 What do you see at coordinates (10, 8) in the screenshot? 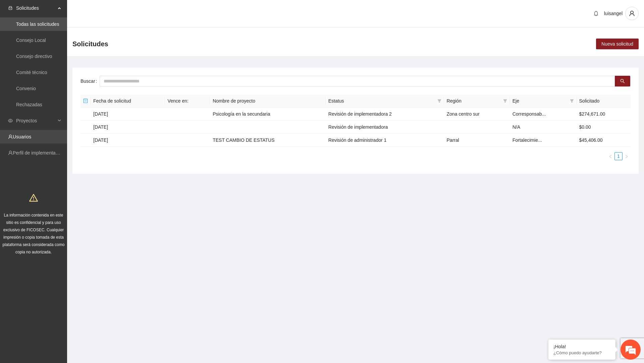
I see `span: inbox` at bounding box center [10, 8].